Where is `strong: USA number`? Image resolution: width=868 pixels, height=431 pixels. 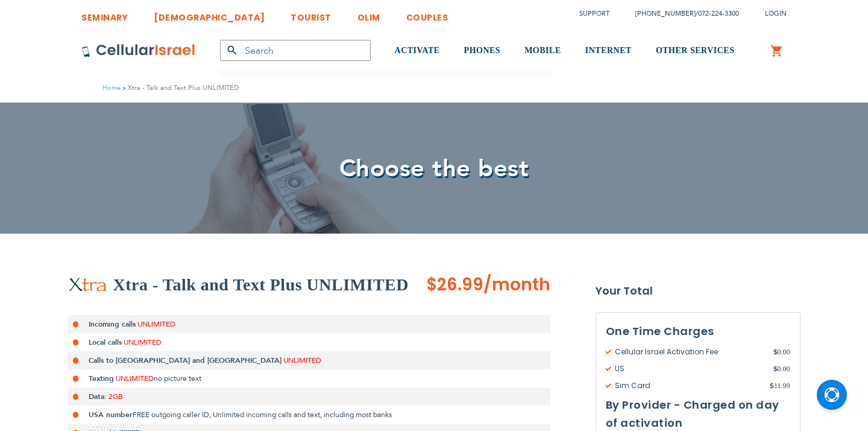
strong: USA number is located at coordinates (110, 415).